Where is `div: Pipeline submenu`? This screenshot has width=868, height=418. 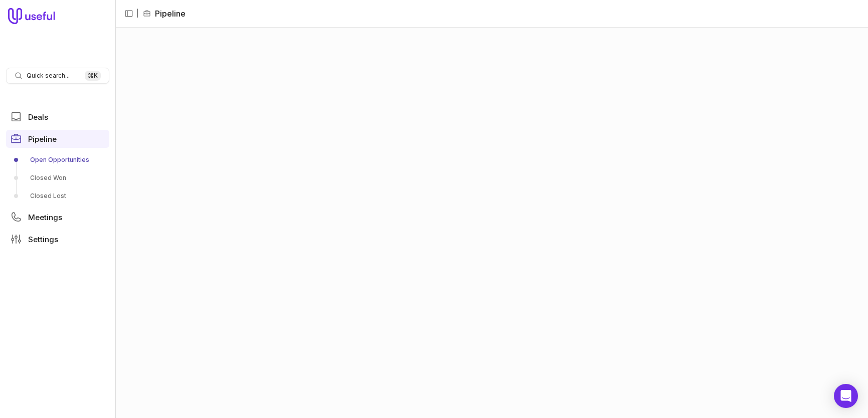 div: Pipeline submenu is located at coordinates (58, 178).